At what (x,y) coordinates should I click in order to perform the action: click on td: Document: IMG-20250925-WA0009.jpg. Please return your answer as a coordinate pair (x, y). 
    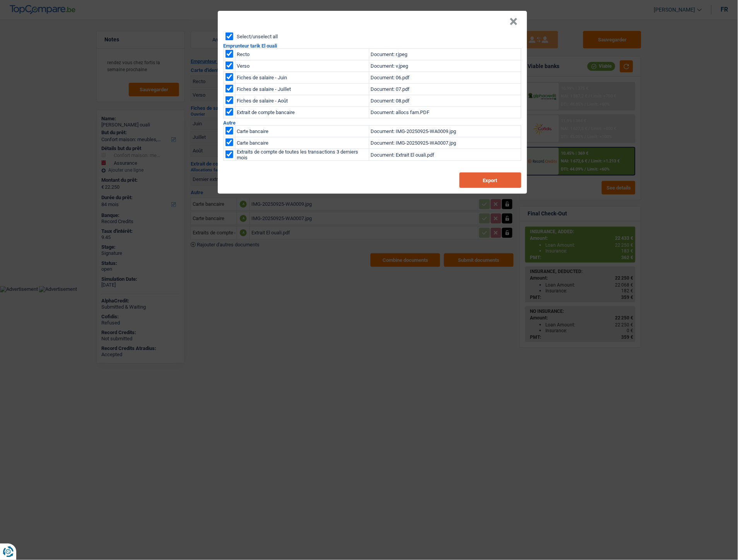
    Looking at the image, I should click on (444, 132).